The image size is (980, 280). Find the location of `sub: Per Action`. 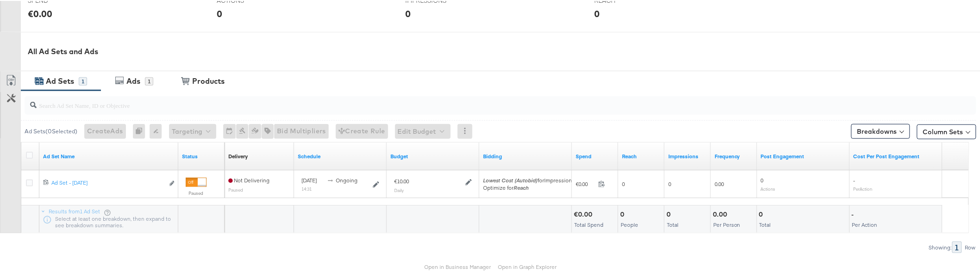

sub: Per Action is located at coordinates (863, 188).